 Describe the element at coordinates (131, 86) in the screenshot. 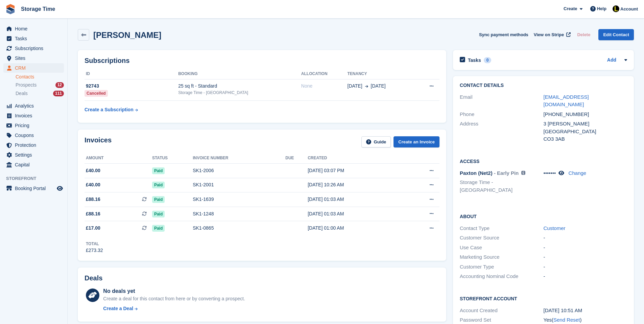

I see `div: 92743` at that location.